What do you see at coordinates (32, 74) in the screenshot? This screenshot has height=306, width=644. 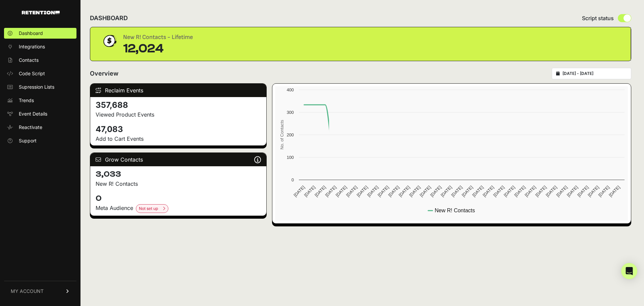 I see `span: Code Script` at bounding box center [32, 74].